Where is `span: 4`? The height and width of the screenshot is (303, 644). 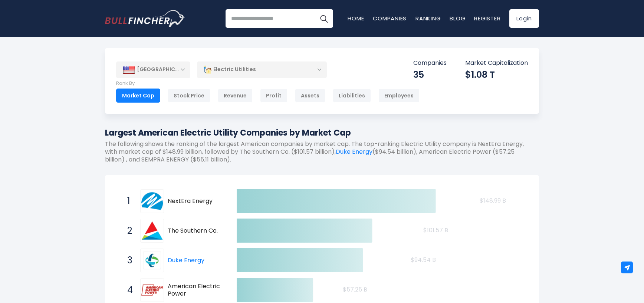
span: 4 is located at coordinates (127, 290).